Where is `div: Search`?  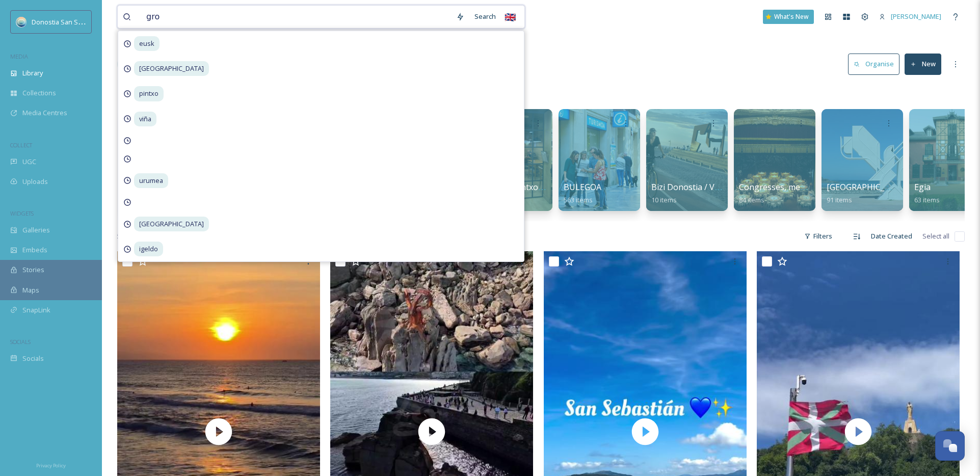
div: Search is located at coordinates (485, 17).